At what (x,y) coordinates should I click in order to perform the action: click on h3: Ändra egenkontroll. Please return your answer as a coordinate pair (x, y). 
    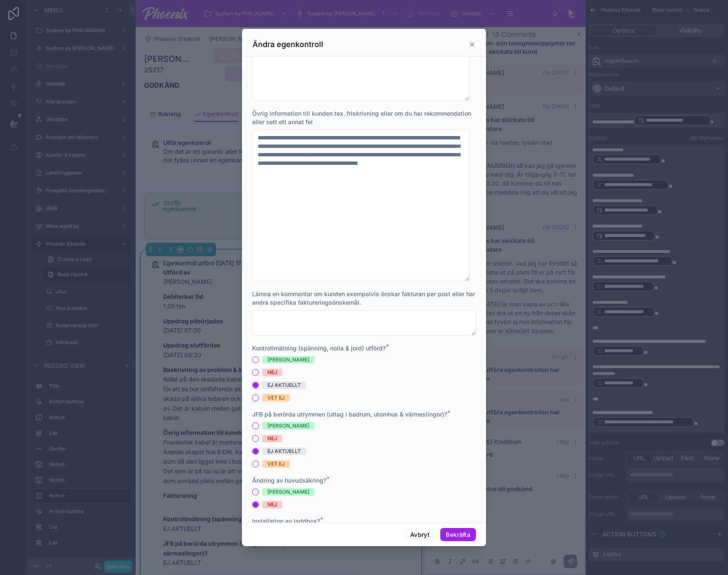
    Looking at the image, I should click on (288, 44).